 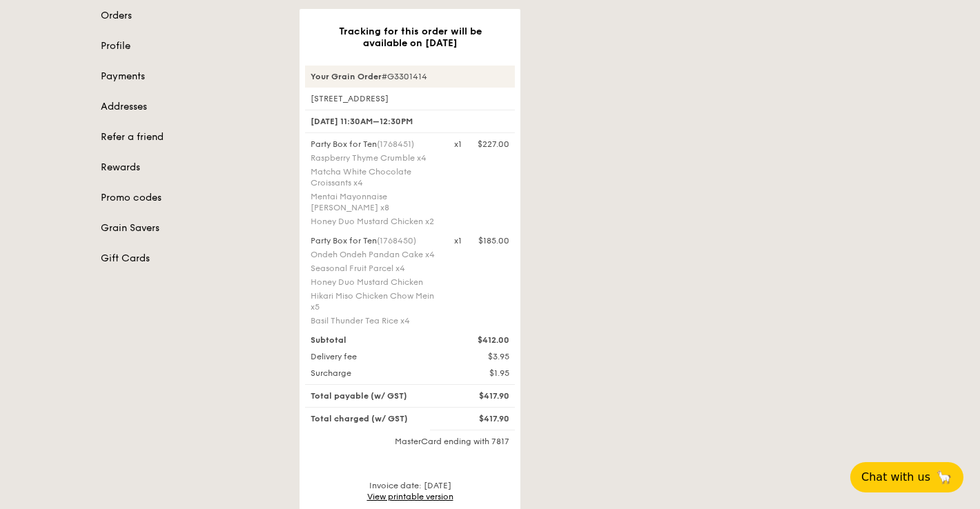 I want to click on div: Ondeh Ondeh Pandan Cake x4, so click(x=374, y=255).